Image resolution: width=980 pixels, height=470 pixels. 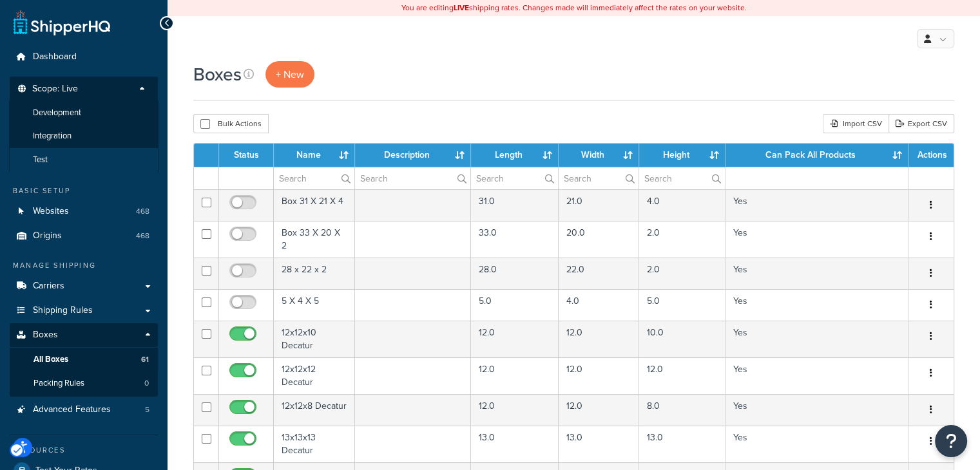 What do you see at coordinates (147, 383) in the screenshot?
I see `span: 0` at bounding box center [147, 383].